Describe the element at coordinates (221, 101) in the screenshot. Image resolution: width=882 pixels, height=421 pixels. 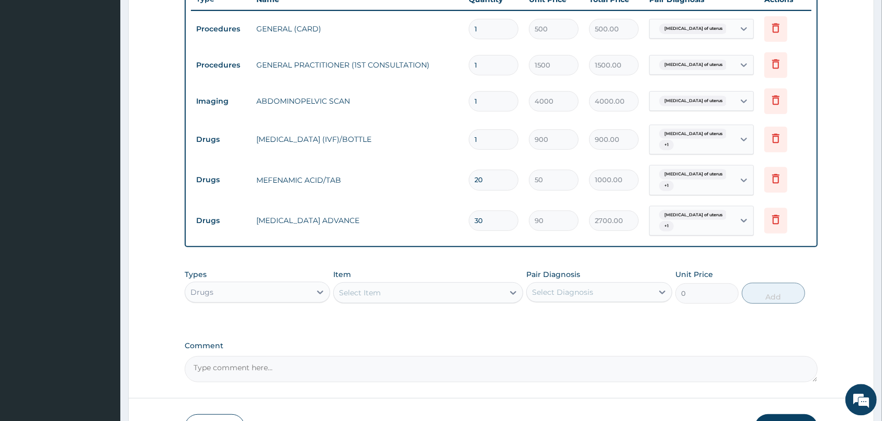
I see `td: Imaging` at that location.